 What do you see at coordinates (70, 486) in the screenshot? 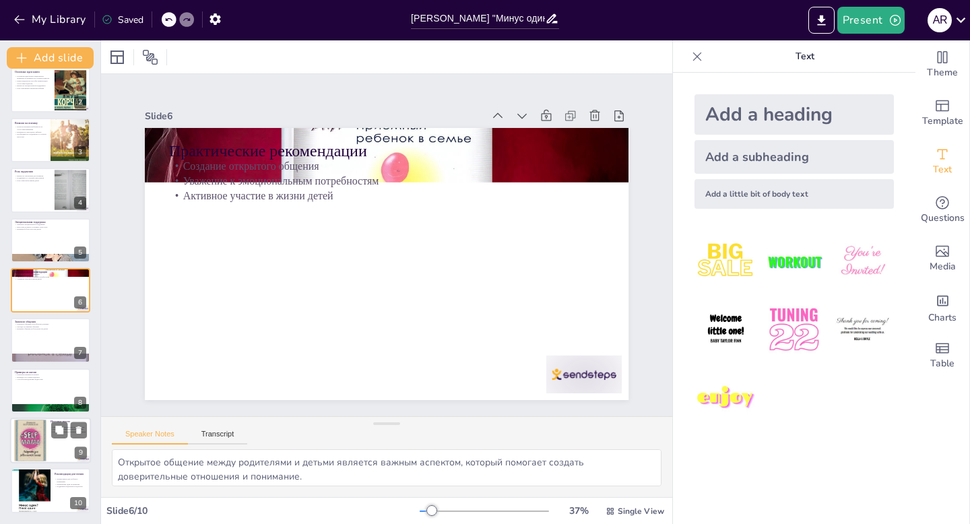
I see `p: Поддержка родителей и педагогов` at bounding box center [70, 486].